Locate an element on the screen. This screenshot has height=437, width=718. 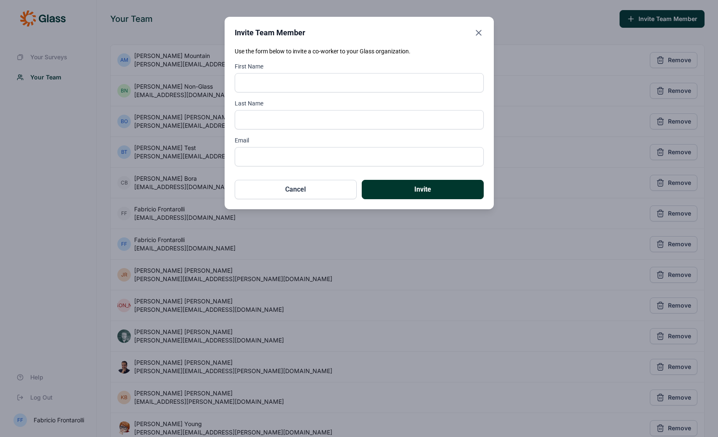
p: Use the form below to invite a co-worker to your Glass organization. is located at coordinates (359, 51).